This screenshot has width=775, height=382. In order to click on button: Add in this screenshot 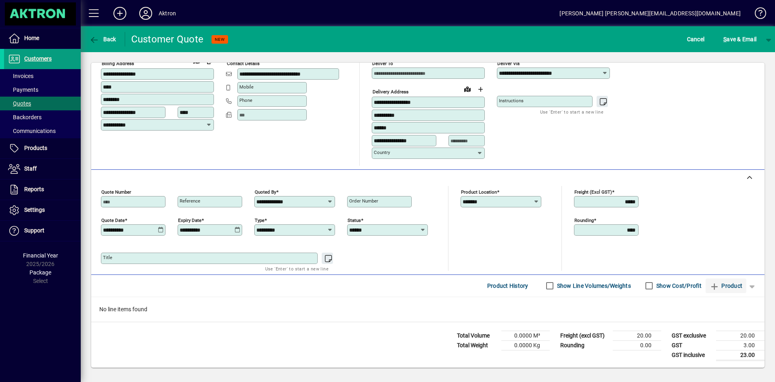, I will do `click(120, 13)`.